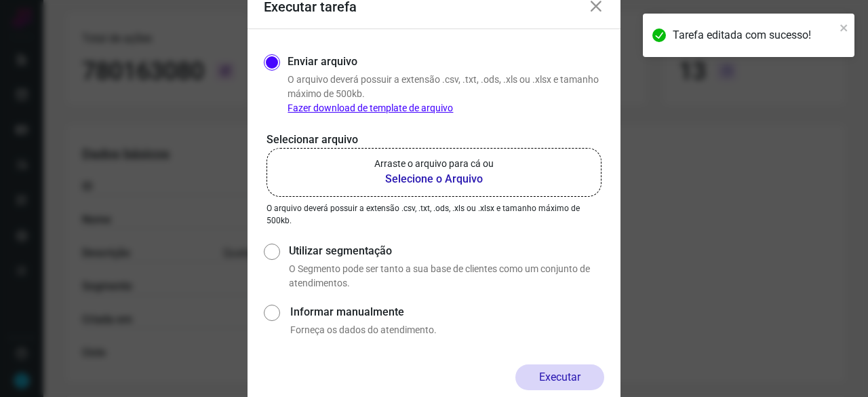 The height and width of the screenshot is (397, 868). I want to click on label: Enviar arquivo, so click(322, 62).